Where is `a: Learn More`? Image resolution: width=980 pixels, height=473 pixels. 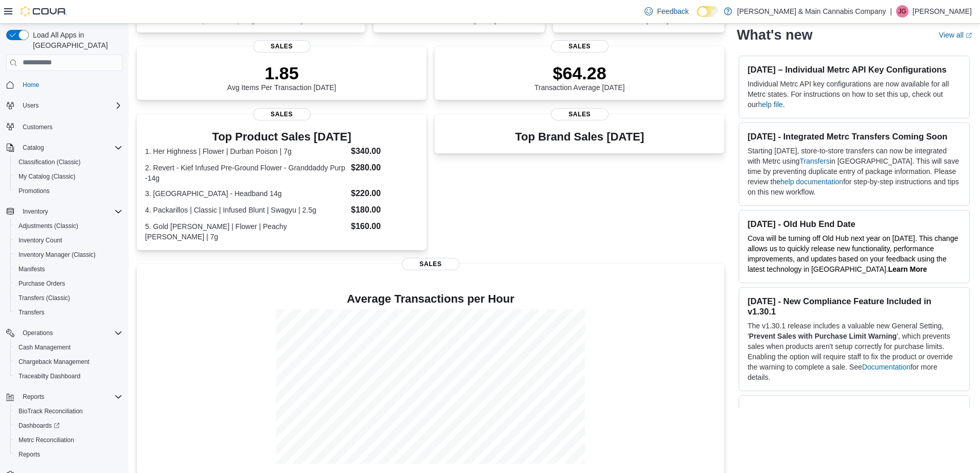
a: Learn More is located at coordinates (907, 269).